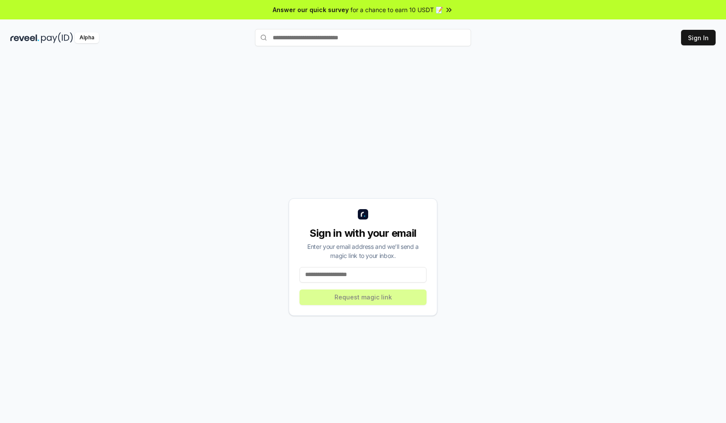 The image size is (726, 423). I want to click on img: reveel_dark, so click(25, 38).